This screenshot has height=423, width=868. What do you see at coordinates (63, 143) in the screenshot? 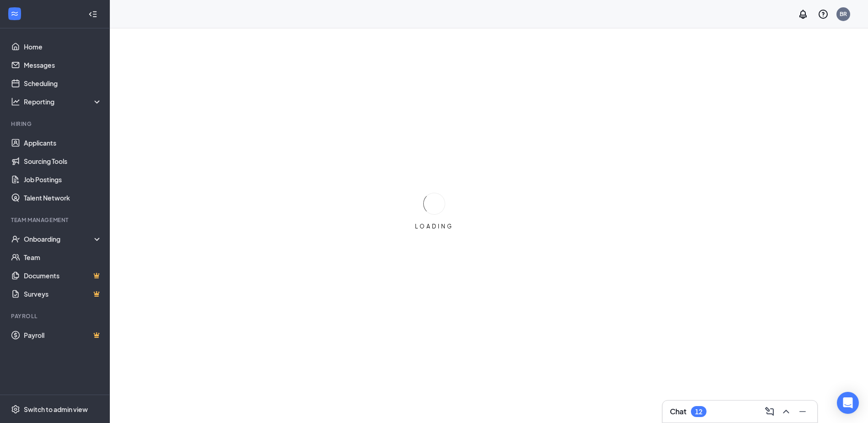
I see `a: Applicants` at bounding box center [63, 143].